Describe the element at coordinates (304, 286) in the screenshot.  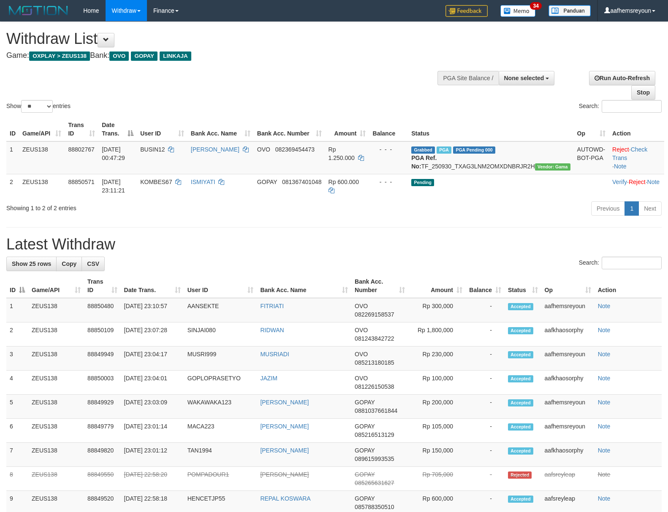
I see `th: Bank Acc. Name: activate to sort column ascending` at that location.